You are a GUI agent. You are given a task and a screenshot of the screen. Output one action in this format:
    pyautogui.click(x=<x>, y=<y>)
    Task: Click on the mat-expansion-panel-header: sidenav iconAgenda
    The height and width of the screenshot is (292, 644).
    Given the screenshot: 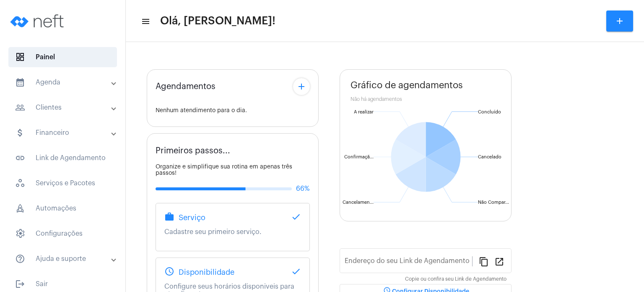 What is the action you would take?
    pyautogui.click(x=65, y=82)
    